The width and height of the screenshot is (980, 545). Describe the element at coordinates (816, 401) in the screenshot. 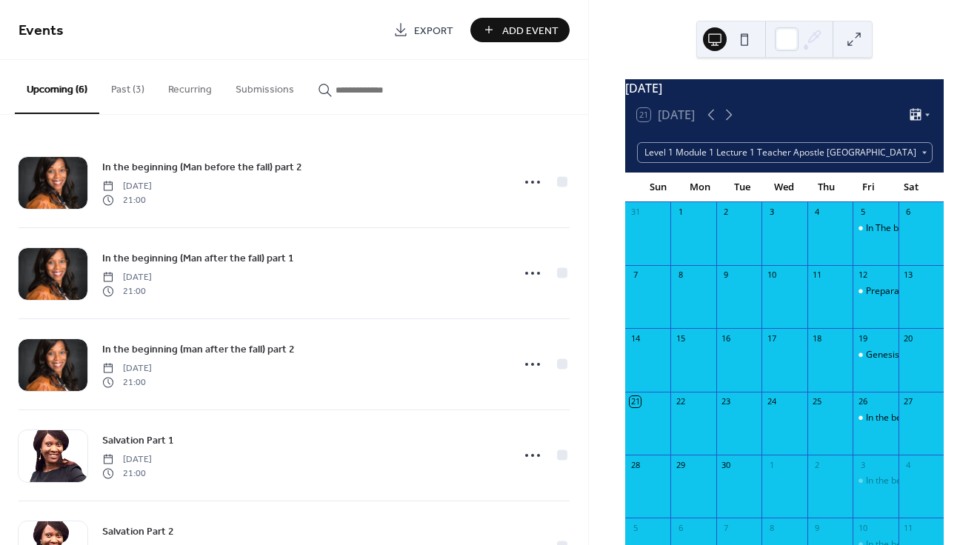

I see `div: 25` at that location.